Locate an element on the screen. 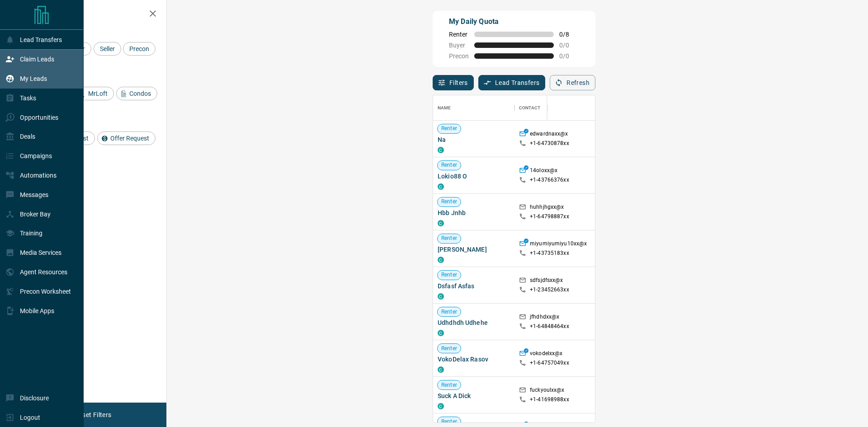 Image resolution: width=868 pixels, height=427 pixels. span: Dsfasf Asfas is located at coordinates (474, 286).